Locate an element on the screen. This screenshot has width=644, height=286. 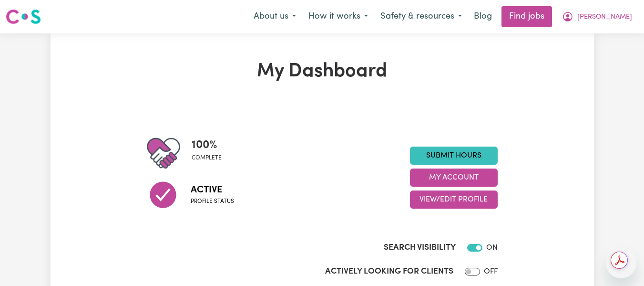
a: Blog is located at coordinates (483, 16).